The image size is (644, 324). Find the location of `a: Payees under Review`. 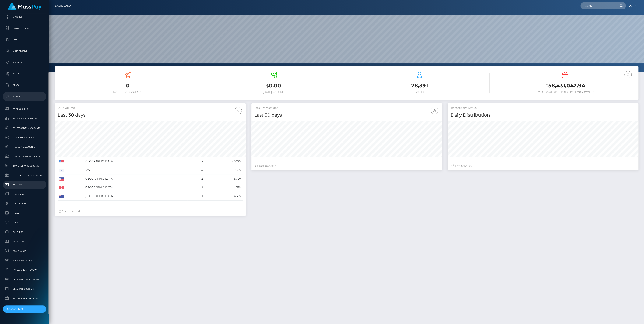

a: Payees under Review is located at coordinates (25, 270).